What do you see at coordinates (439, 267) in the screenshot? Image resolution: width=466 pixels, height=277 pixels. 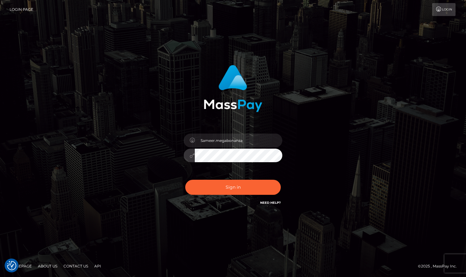 I see `div: © 2025 , MassPay Inc.` at bounding box center [439, 267].